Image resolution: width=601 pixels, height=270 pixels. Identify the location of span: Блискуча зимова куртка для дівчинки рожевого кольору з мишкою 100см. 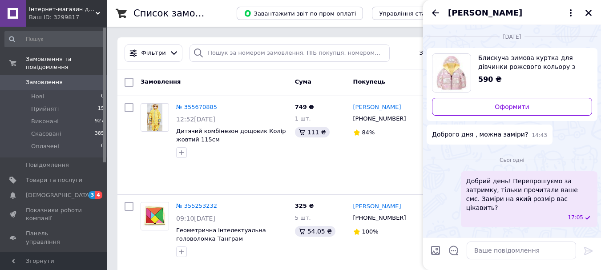
(532, 62).